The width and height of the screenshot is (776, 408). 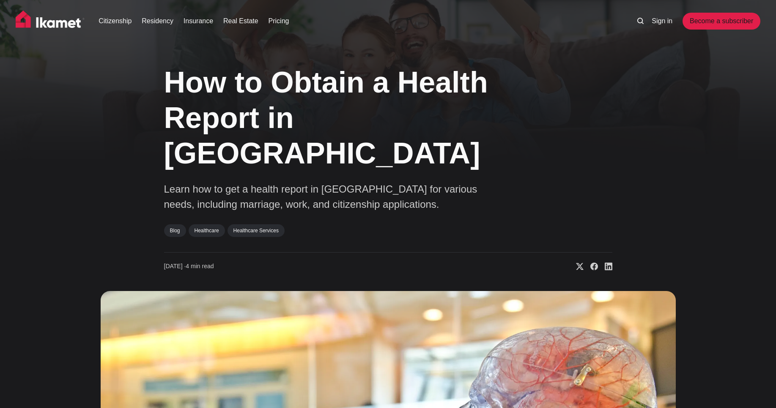 What do you see at coordinates (157, 21) in the screenshot?
I see `a: Residency` at bounding box center [157, 21].